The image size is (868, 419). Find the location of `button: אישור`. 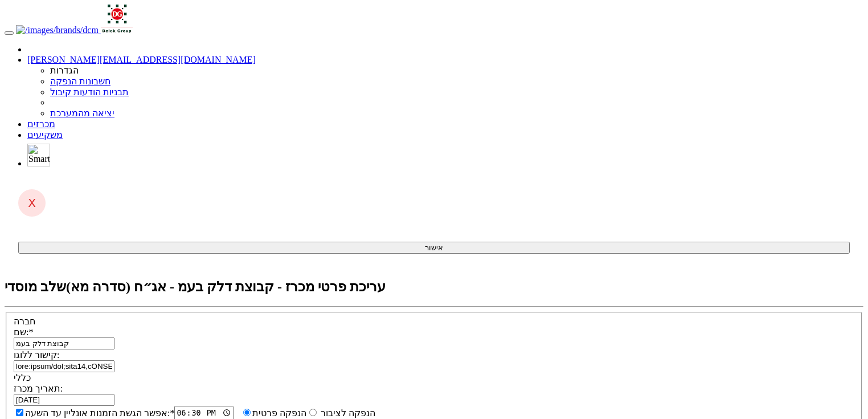

button: אישור is located at coordinates (434, 247).